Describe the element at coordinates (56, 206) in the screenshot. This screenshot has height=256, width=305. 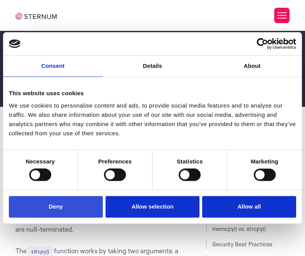
I see `button: Deny` at that location.